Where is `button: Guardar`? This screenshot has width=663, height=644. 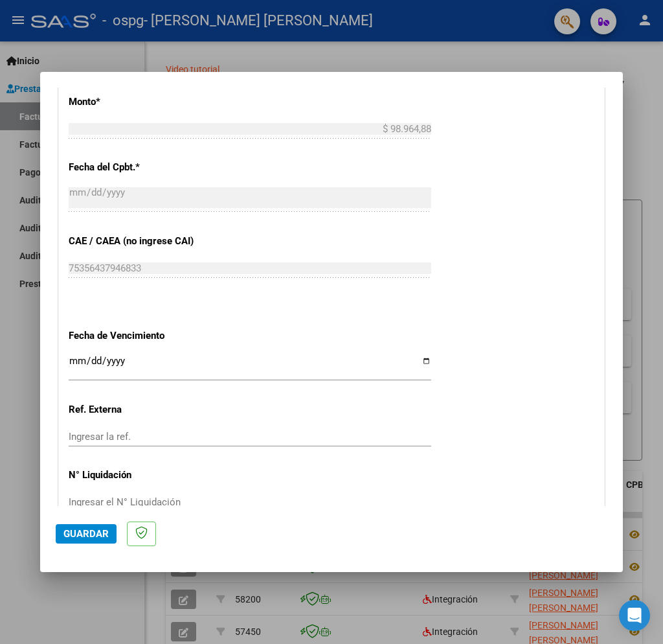
button: Guardar is located at coordinates (86, 534).